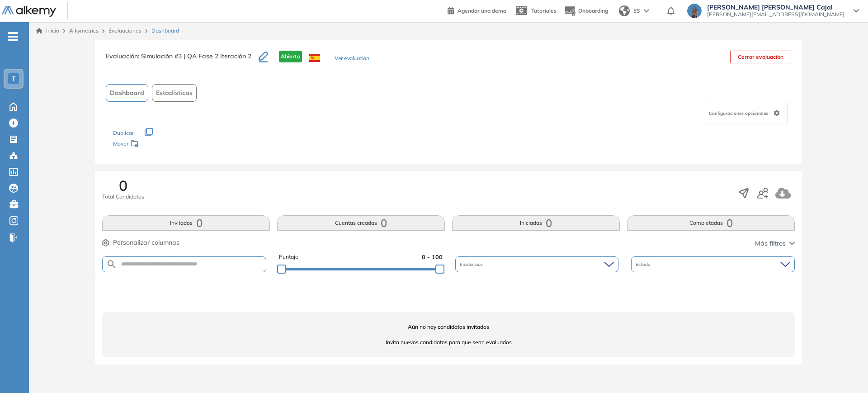  What do you see at coordinates (123, 197) in the screenshot?
I see `span: Total Candidatos` at bounding box center [123, 197].